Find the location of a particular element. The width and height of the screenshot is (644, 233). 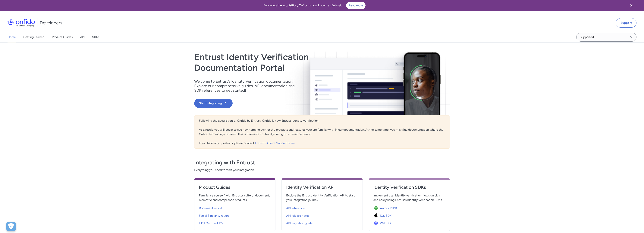

a: API is located at coordinates (82, 37).